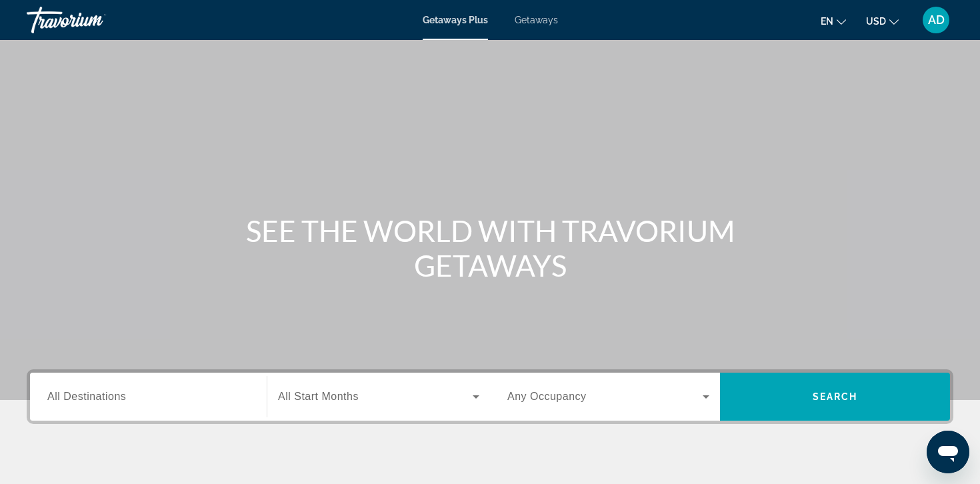  Describe the element at coordinates (547, 396) in the screenshot. I see `span: Any Occupancy` at that location.